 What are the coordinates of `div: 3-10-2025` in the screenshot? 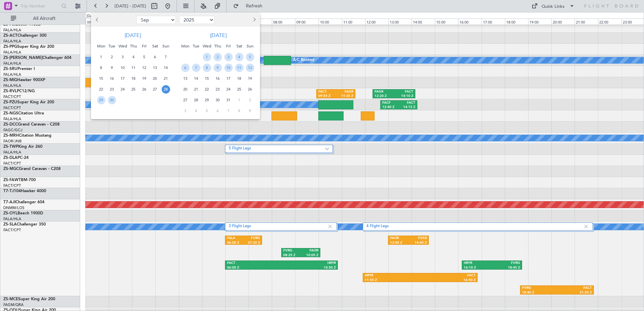 It's located at (229, 57).